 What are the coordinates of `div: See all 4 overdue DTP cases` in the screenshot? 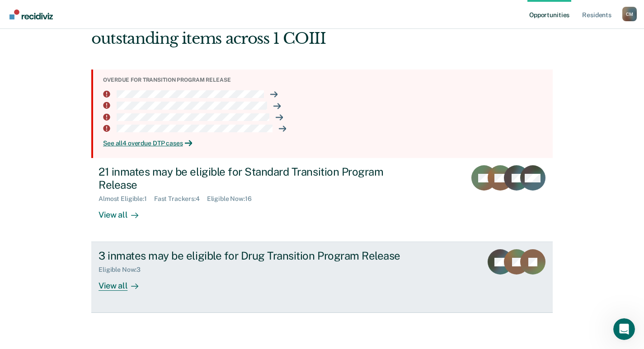 It's located at (324, 143).